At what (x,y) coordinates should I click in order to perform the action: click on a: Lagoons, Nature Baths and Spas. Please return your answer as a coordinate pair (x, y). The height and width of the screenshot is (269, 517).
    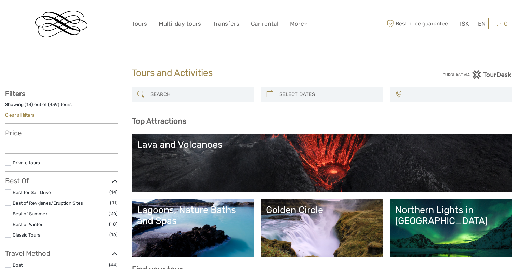
    Looking at the image, I should click on (193, 228).